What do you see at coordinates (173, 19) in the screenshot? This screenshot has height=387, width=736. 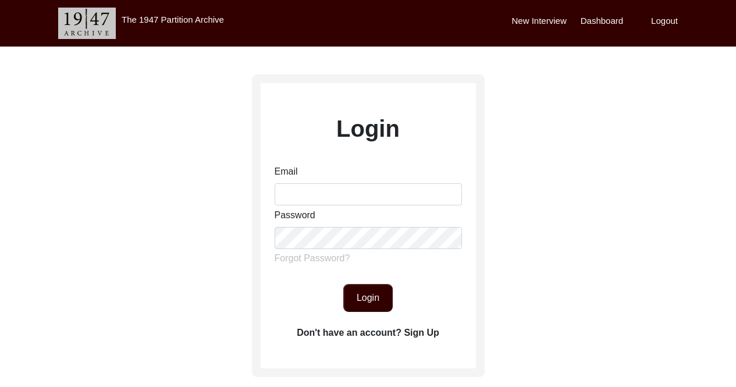 I see `label: The 1947 Partition Archive` at bounding box center [173, 19].